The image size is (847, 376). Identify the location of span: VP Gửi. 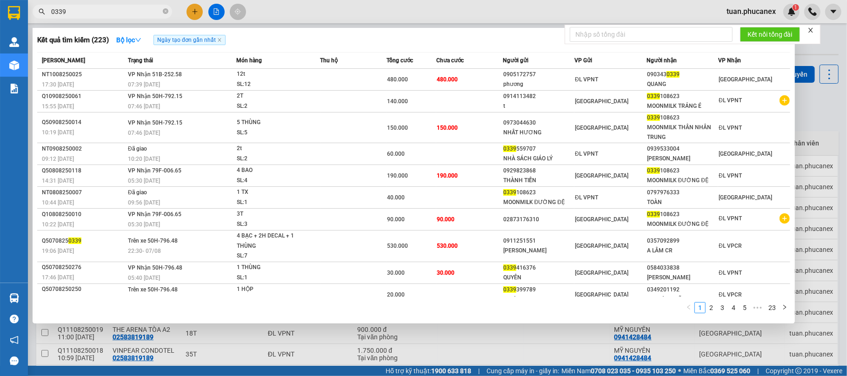
(583, 60).